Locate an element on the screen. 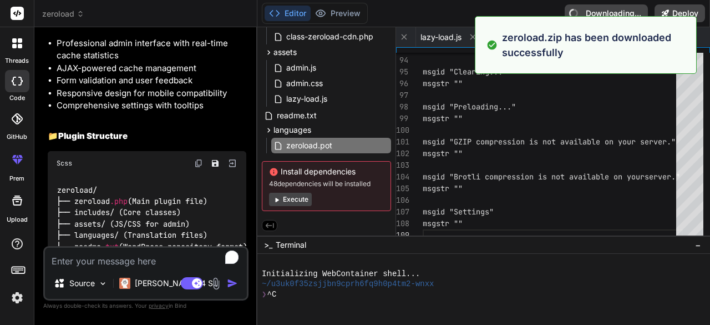  p: zeroload.zip has been downloaded successfully is located at coordinates (596, 45).